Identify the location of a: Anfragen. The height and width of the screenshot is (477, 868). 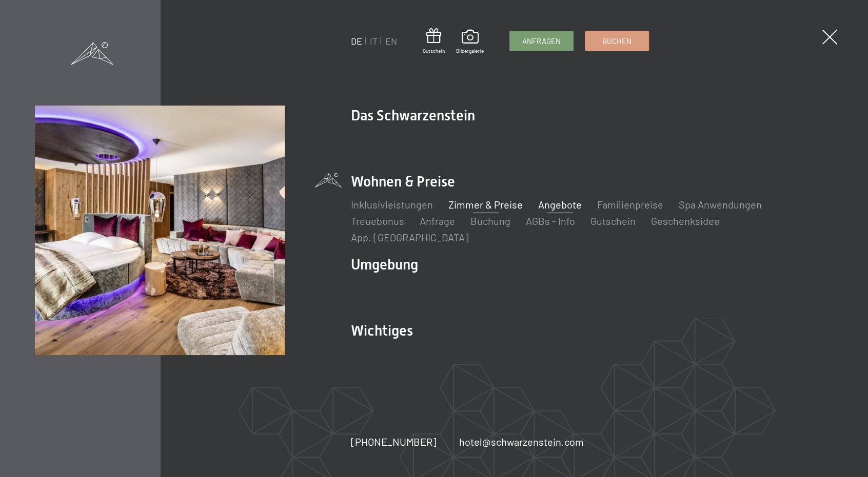
(541, 41).